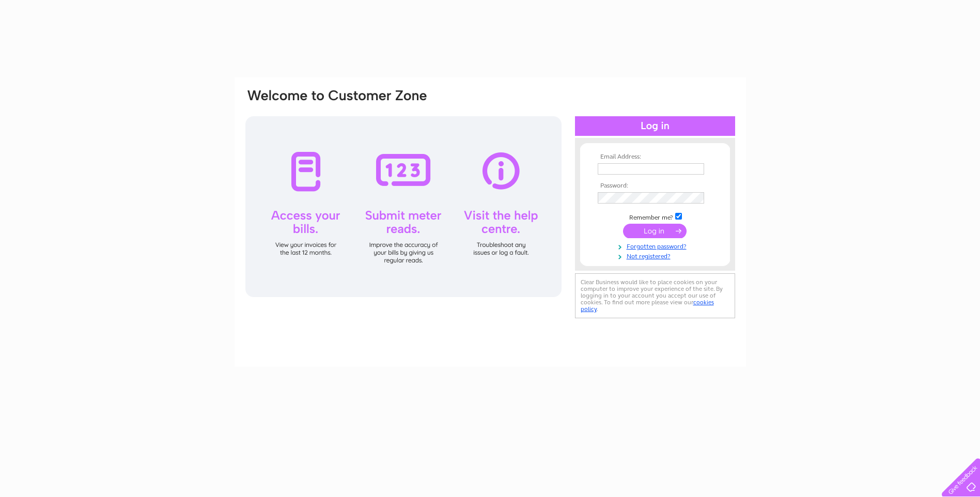 This screenshot has height=497, width=980. Describe the element at coordinates (655, 186) in the screenshot. I see `th: Password:` at that location.